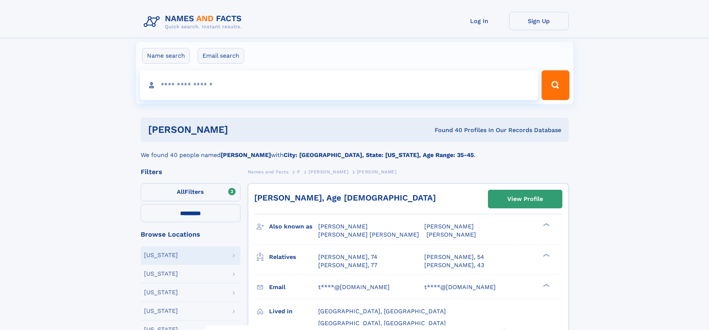 This screenshot has height=330, width=709. I want to click on label: Filters, so click(191, 192).